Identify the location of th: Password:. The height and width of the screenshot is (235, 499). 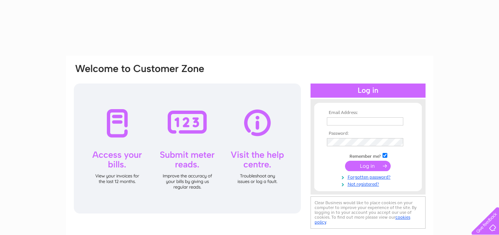
(368, 134).